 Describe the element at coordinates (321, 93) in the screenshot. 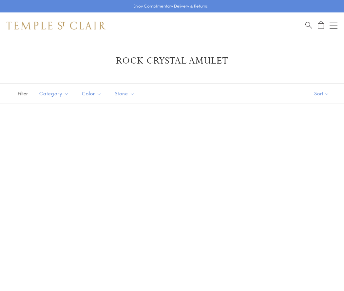

I see `button: Show sort by` at that location.